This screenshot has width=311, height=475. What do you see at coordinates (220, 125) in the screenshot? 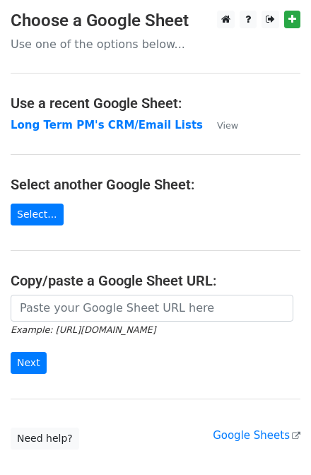
I see `a: View` at bounding box center [220, 125].